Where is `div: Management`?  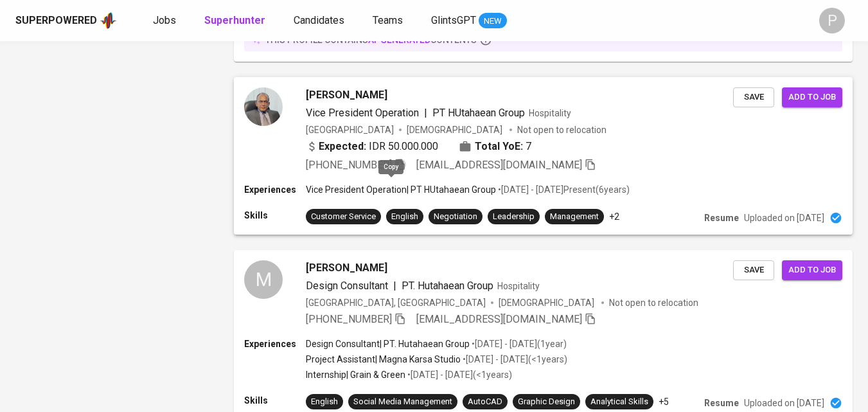 div: Management is located at coordinates (574, 216).